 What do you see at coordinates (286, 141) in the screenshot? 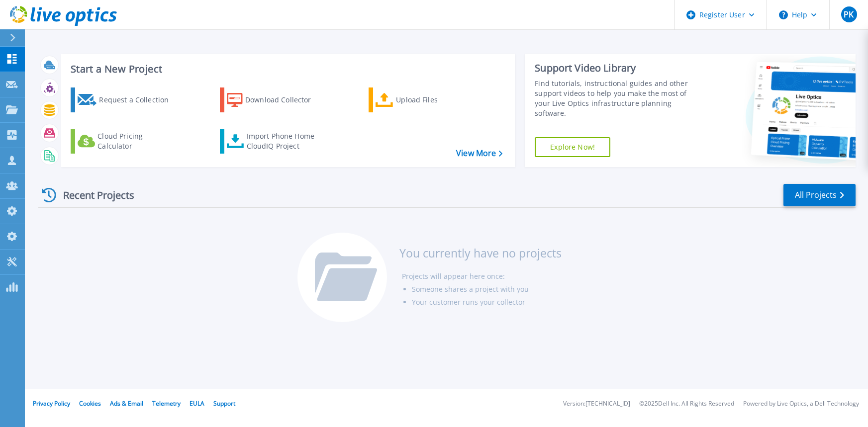
I see `div: Import Phone Home CloudIQ Project` at bounding box center [286, 141].